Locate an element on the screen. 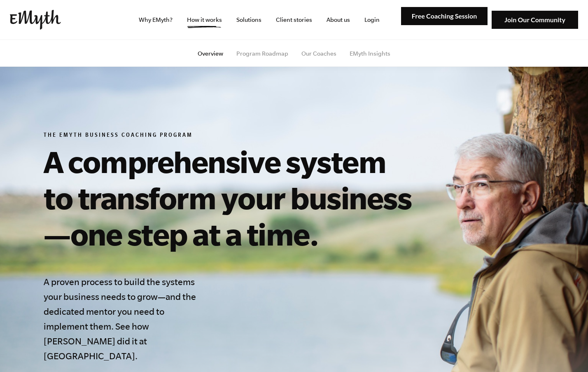  img: EMyth is located at coordinates (35, 20).